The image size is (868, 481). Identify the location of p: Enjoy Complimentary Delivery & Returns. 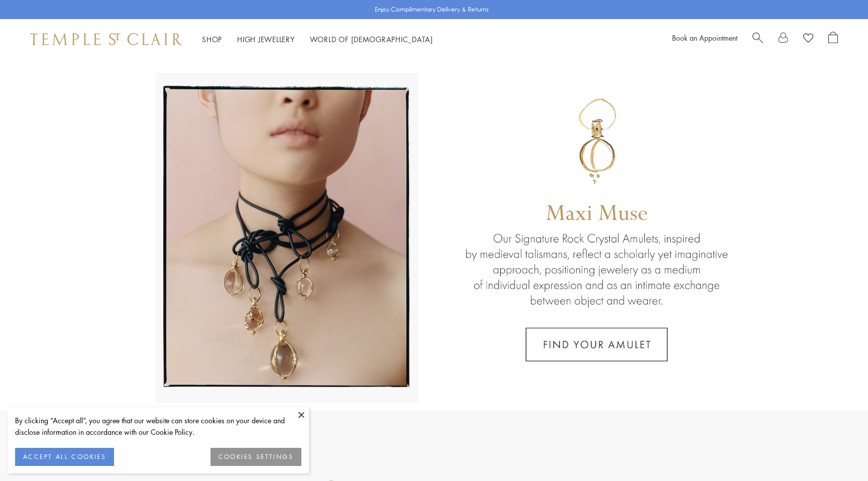
(431, 10).